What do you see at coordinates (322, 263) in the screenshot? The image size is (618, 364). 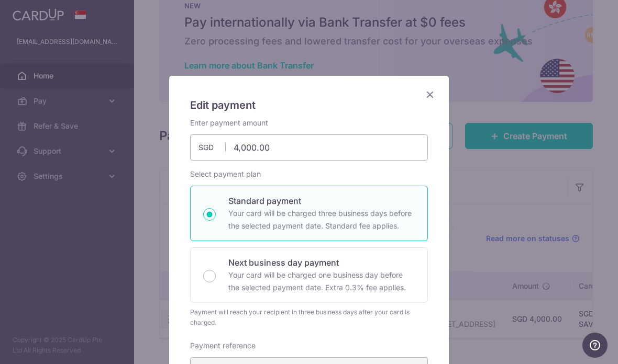 I see `p: Next business day payment` at bounding box center [322, 263].